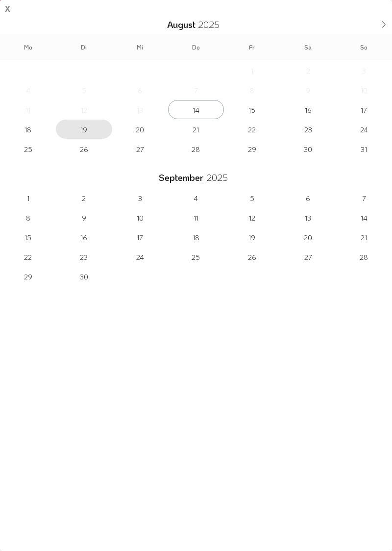  What do you see at coordinates (196, 237) in the screenshot?
I see `span: September 18, 2025` at bounding box center [196, 237].